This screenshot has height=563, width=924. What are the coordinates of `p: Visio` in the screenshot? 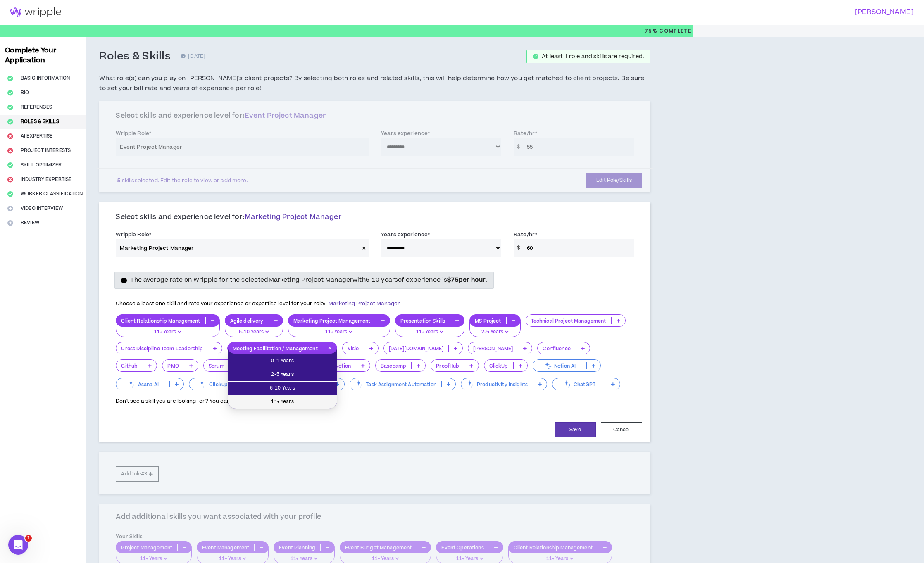 It's located at (353, 348).